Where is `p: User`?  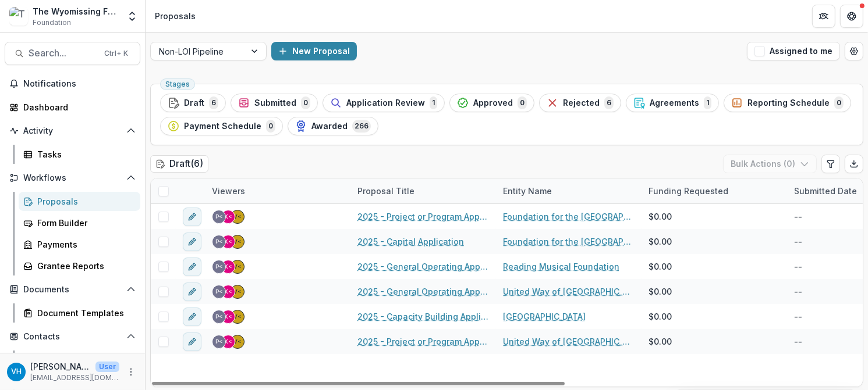 p: User is located at coordinates (107, 367).